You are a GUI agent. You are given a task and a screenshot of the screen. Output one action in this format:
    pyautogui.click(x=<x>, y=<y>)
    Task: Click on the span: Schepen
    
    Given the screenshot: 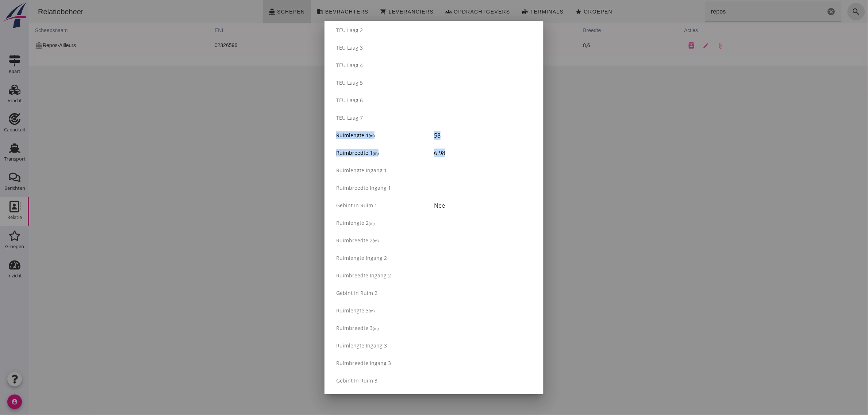 What is the action you would take?
    pyautogui.click(x=262, y=12)
    